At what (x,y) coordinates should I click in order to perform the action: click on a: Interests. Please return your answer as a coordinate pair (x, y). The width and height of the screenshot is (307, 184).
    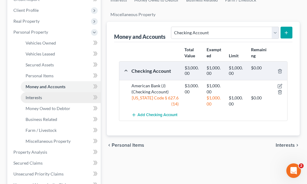
    Looking at the image, I should click on (60, 98).